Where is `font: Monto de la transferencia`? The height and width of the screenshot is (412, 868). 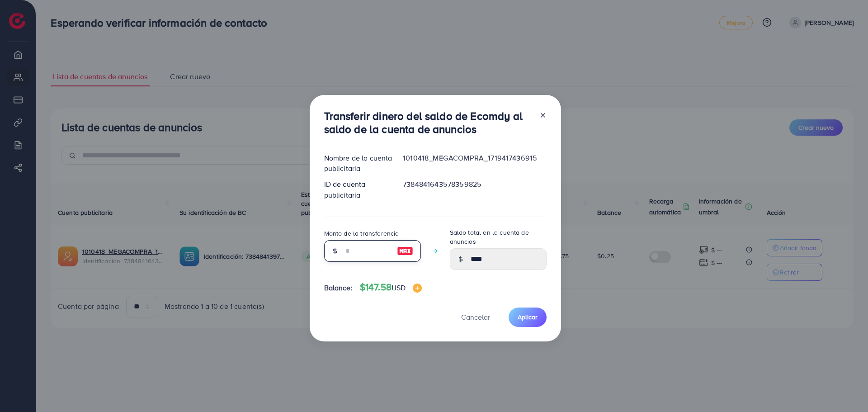 font: Monto de la transferencia is located at coordinates (361, 234).